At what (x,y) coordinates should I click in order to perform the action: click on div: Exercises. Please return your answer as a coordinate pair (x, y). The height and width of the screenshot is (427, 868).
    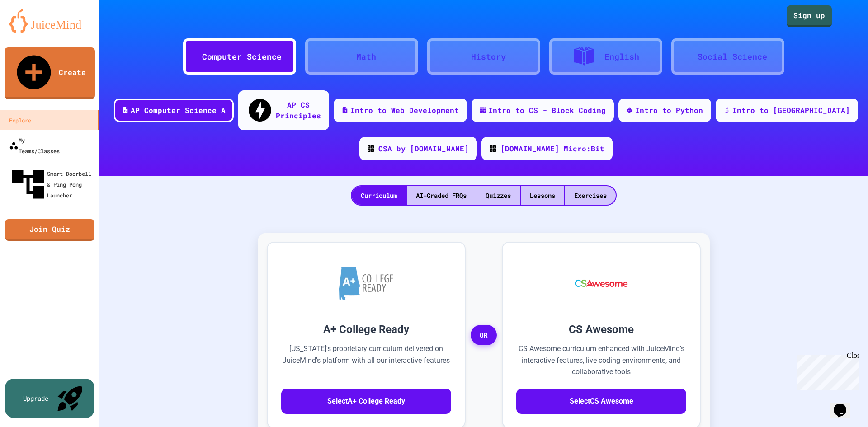
    Looking at the image, I should click on (591, 196).